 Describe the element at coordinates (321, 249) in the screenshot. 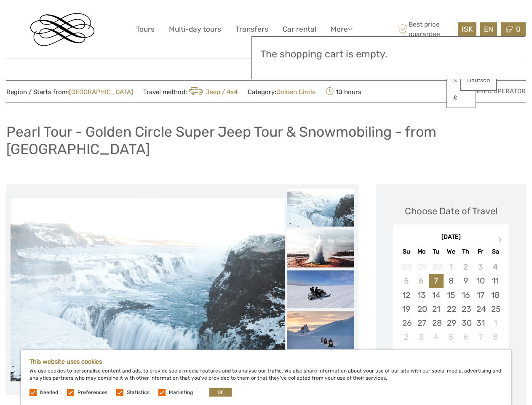

I see `img: d20006cff51242719c6f2951424a6da4_slider_thumbnail.jpeg` at that location.